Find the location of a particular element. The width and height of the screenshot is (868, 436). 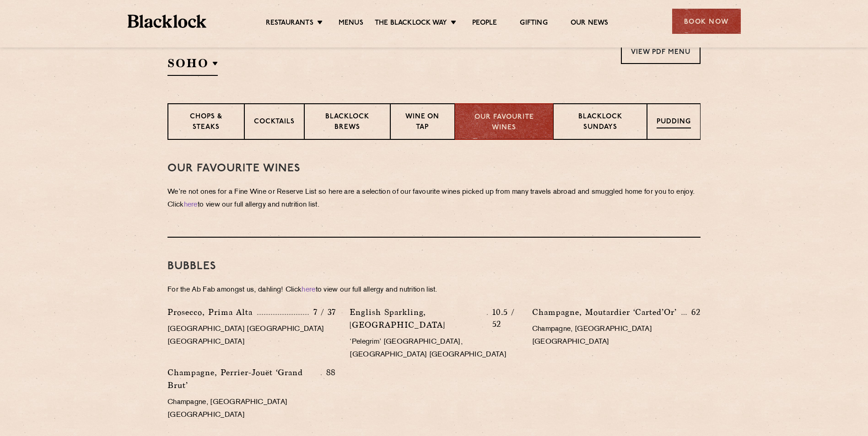

p: Blacklock Sundays is located at coordinates (600, 122).